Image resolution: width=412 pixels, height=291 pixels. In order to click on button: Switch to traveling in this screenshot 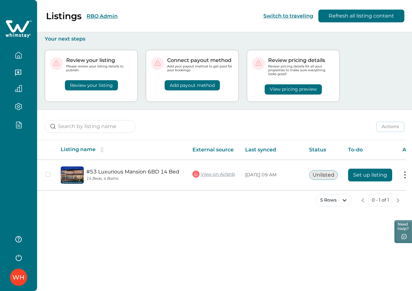, I will do `click(288, 16)`.